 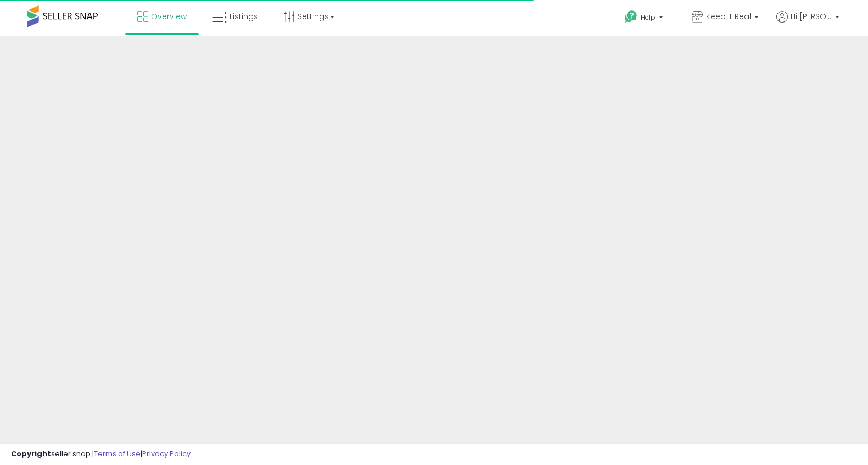 I want to click on a: Help, so click(x=645, y=19).